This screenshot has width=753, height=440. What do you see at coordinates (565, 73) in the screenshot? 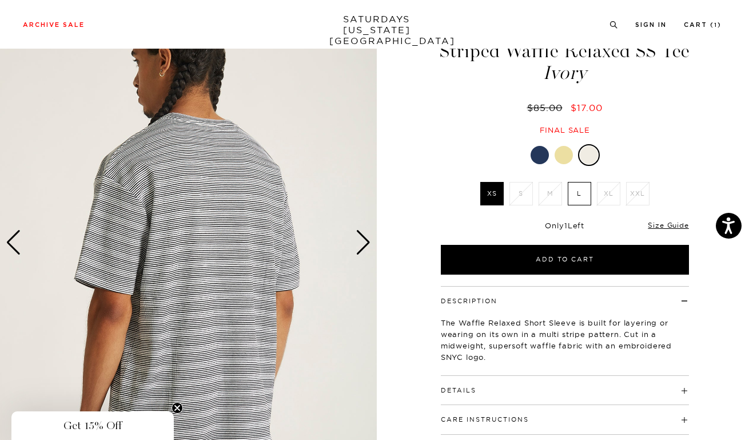
I see `span: Ivory` at bounding box center [565, 73].